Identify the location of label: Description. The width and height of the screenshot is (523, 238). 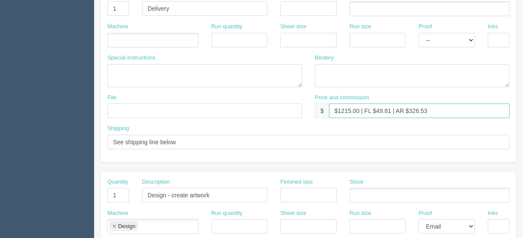
(156, 182).